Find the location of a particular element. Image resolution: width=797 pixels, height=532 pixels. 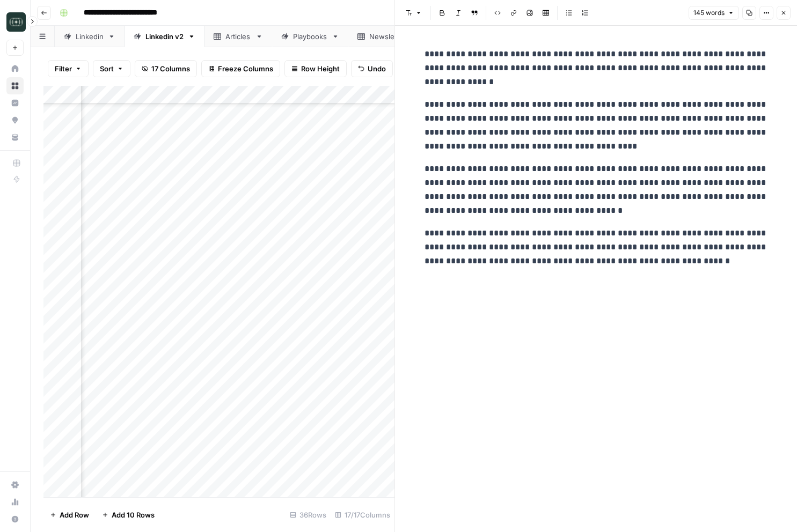

a: Linkedin v2 is located at coordinates (164, 36).